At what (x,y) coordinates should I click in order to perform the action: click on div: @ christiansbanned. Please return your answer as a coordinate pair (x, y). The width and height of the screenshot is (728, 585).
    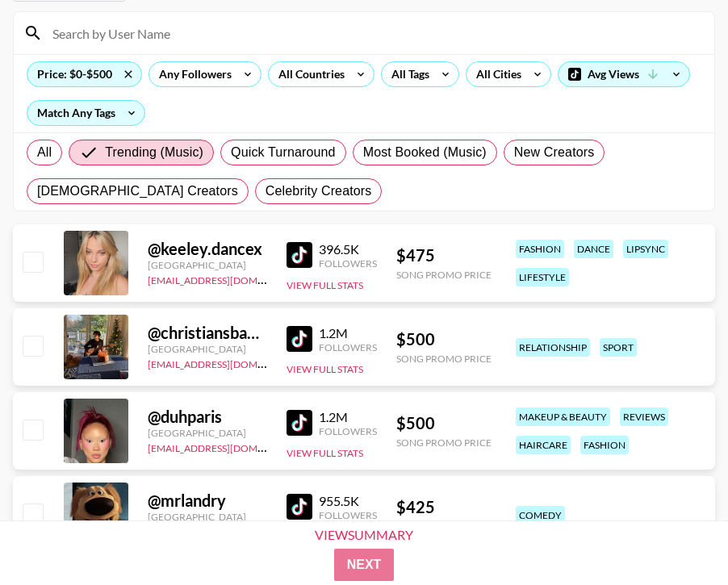
    Looking at the image, I should click on (208, 333).